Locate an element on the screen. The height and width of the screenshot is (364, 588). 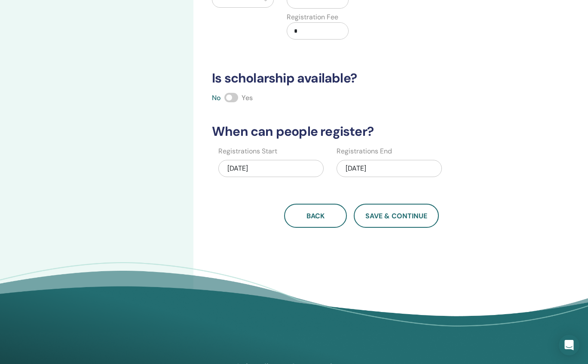
label: Registrations Start is located at coordinates (247, 151).